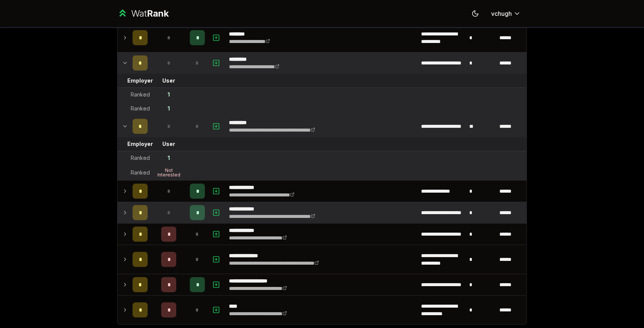 The image size is (644, 328). I want to click on a: WatRank, so click(143, 13).